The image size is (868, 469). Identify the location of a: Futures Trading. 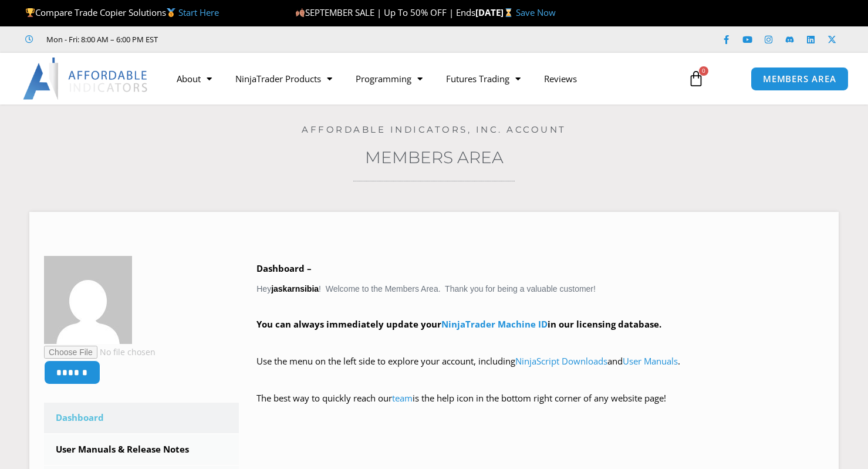
(483, 79).